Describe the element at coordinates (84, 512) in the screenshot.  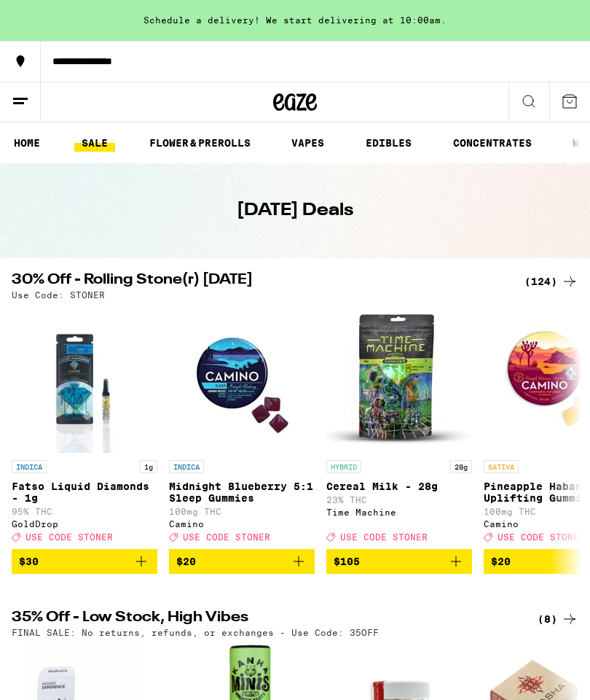
I see `p: 95% THC` at that location.